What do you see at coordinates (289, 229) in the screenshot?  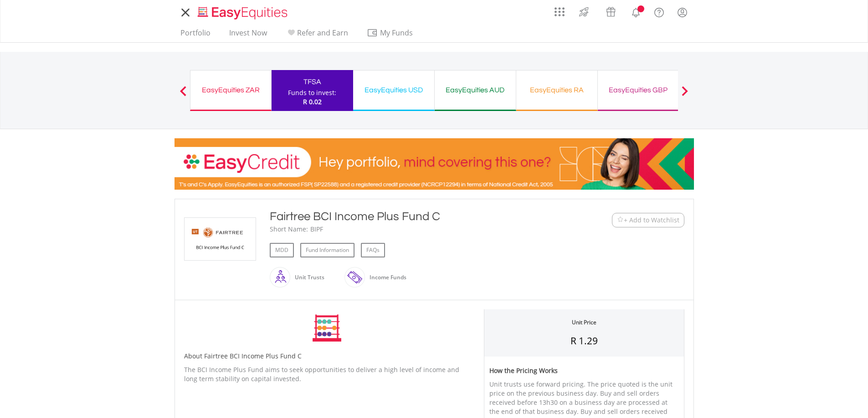 I see `div: Short Name:` at bounding box center [289, 229].